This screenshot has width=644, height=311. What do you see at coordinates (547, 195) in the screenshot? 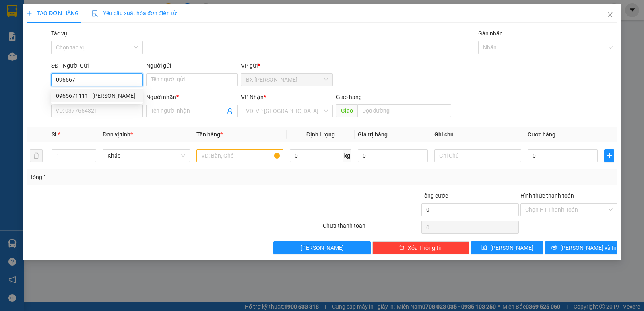
I see `label: Hình thức thanh toán` at bounding box center [547, 195].